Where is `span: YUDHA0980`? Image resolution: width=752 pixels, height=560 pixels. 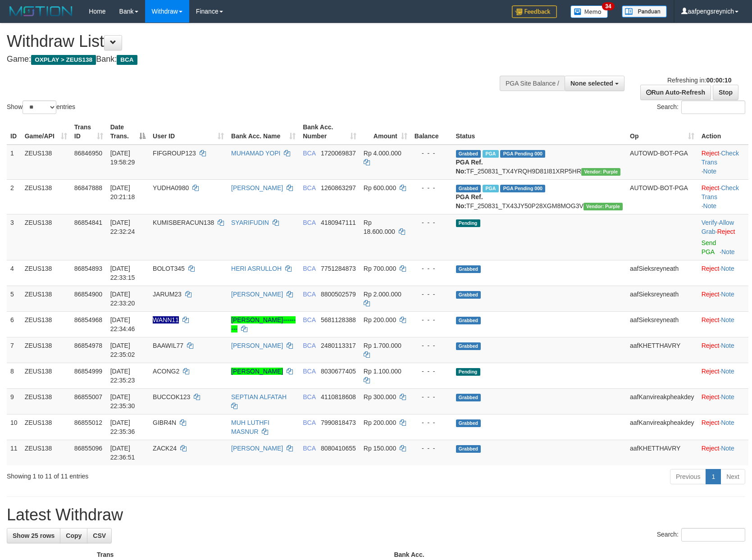
span: YUDHA0980 is located at coordinates (171, 188).